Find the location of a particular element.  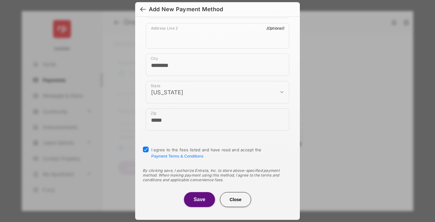

div: payment_method_screening[postal_addresses][locality] is located at coordinates (218, 65).